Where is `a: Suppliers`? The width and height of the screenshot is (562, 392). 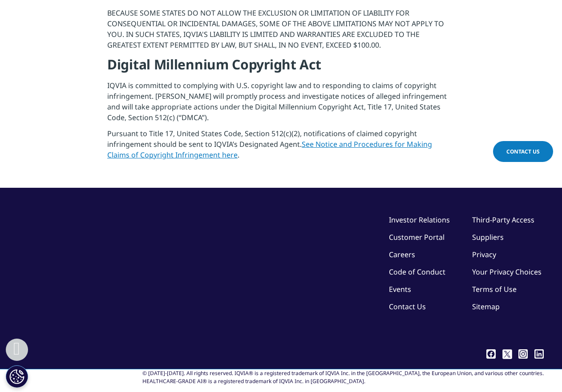 a: Suppliers is located at coordinates (487, 237).